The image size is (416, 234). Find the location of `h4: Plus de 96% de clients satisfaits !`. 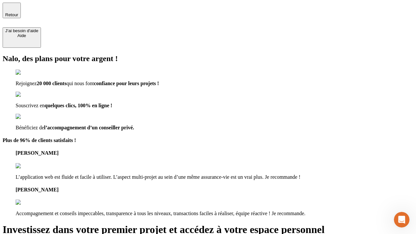

h4: Plus de 96% de clients satisfaits ! is located at coordinates (208, 140).